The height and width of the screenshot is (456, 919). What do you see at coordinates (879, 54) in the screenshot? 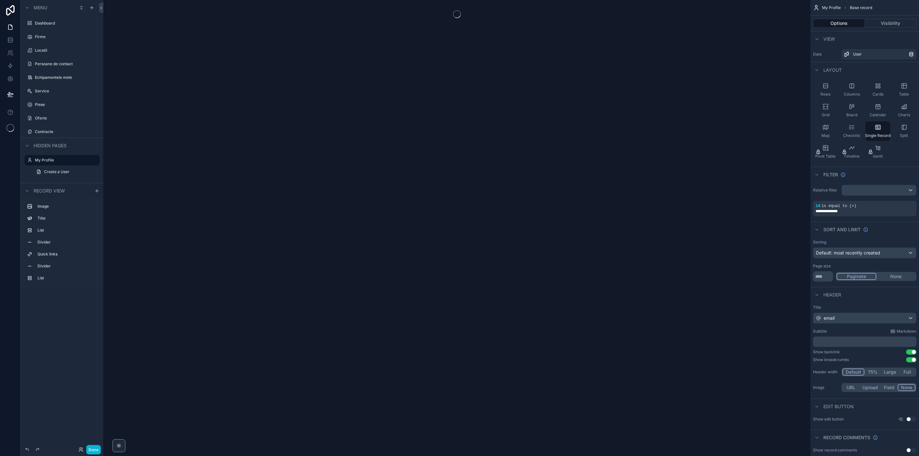
I see `a: User` at bounding box center [879, 54].